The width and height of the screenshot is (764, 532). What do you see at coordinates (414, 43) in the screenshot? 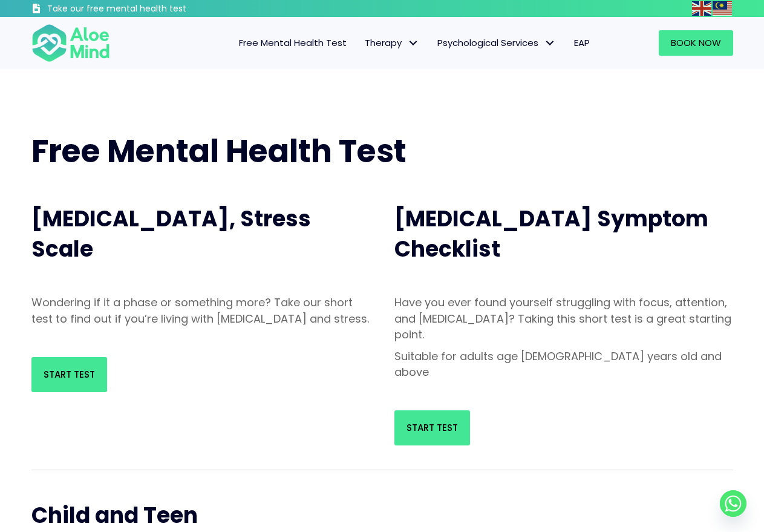
I see `span: Therapy: submenu` at bounding box center [414, 43].